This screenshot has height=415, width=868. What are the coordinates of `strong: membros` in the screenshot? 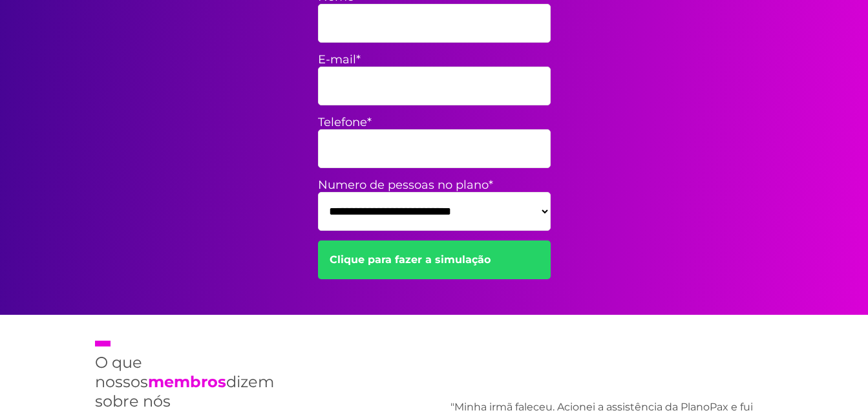 It's located at (187, 382).